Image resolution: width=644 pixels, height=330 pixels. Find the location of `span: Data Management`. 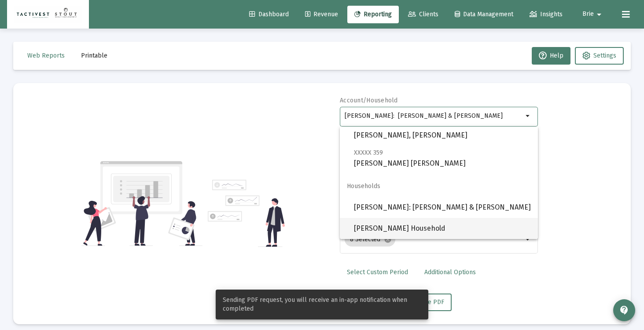

span: Data Management is located at coordinates (483, 14).